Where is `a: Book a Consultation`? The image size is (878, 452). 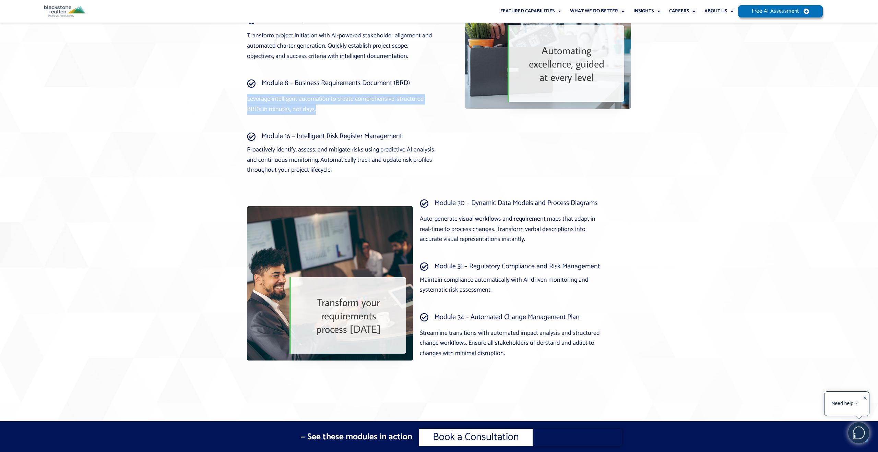
a: Book a Consultation is located at coordinates (476, 438).